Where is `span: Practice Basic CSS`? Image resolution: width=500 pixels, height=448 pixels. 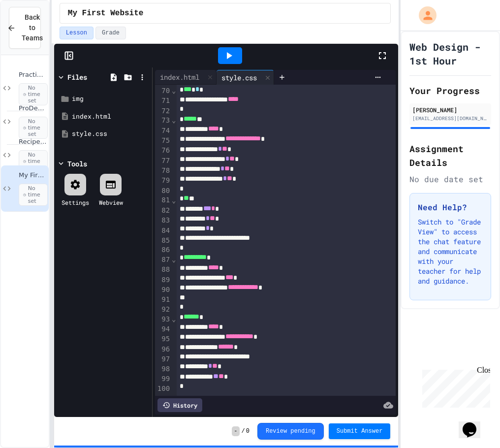
span: Practice Basic CSS is located at coordinates (32, 75).